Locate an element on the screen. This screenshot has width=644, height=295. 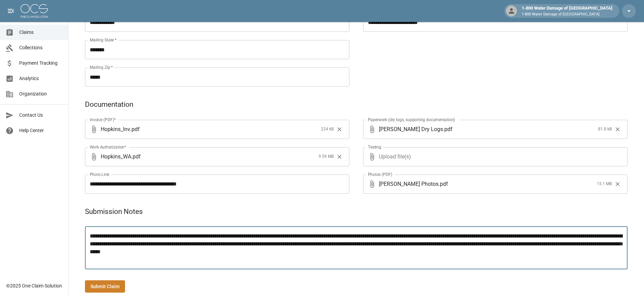
label: Testing is located at coordinates (374, 147).